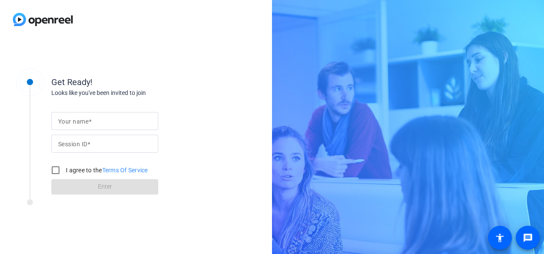 Image resolution: width=544 pixels, height=254 pixels. Describe the element at coordinates (137, 82) in the screenshot. I see `div: Get Ready!` at that location.